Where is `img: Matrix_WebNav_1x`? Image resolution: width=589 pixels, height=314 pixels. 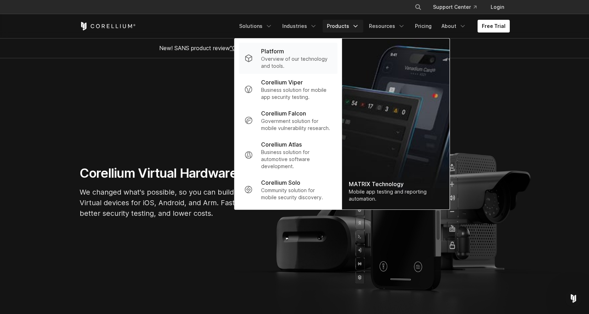 img: Matrix_WebNav_1x is located at coordinates (395, 124).